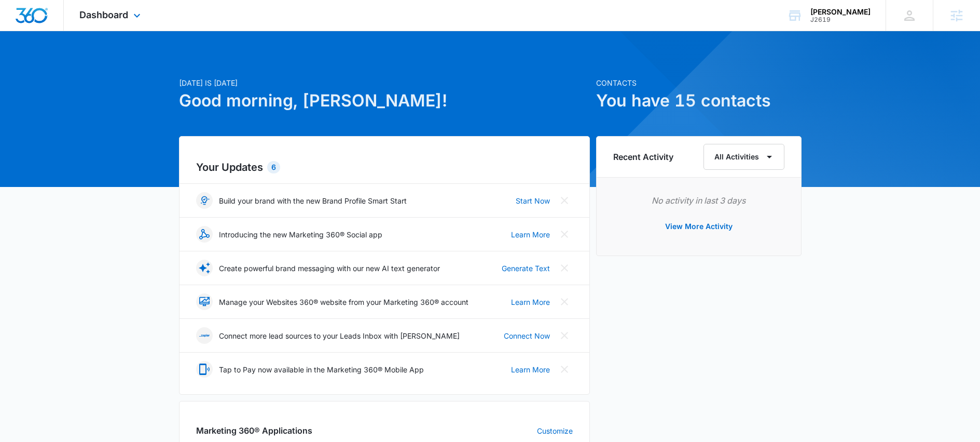  What do you see at coordinates (699, 83) in the screenshot?
I see `p: Contacts` at bounding box center [699, 83].